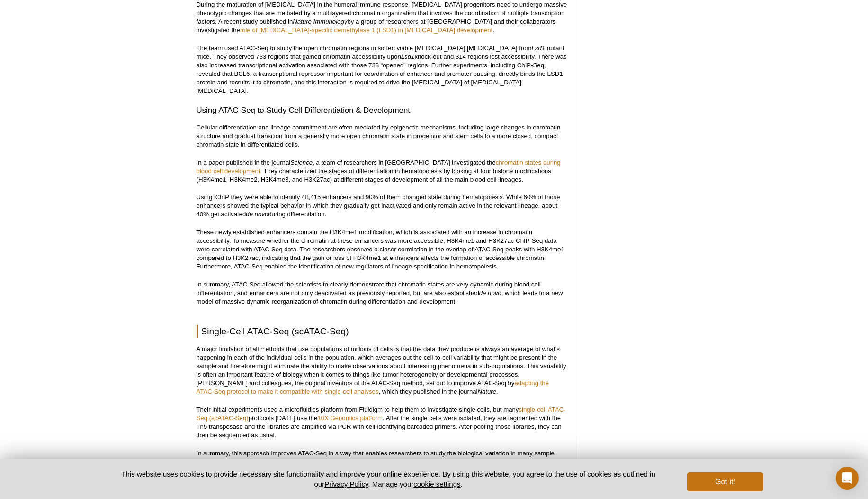 The height and width of the screenshot is (499, 868). What do you see at coordinates (725, 481) in the screenshot?
I see `button: Got it!` at bounding box center [725, 481].